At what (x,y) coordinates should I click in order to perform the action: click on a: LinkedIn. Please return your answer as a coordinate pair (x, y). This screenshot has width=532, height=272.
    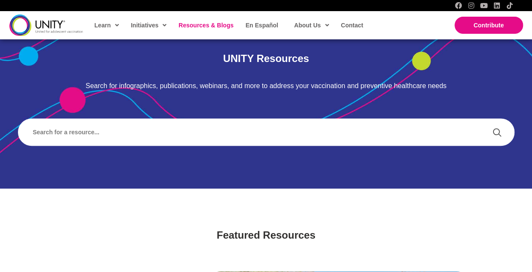
    Looking at the image, I should click on (497, 6).